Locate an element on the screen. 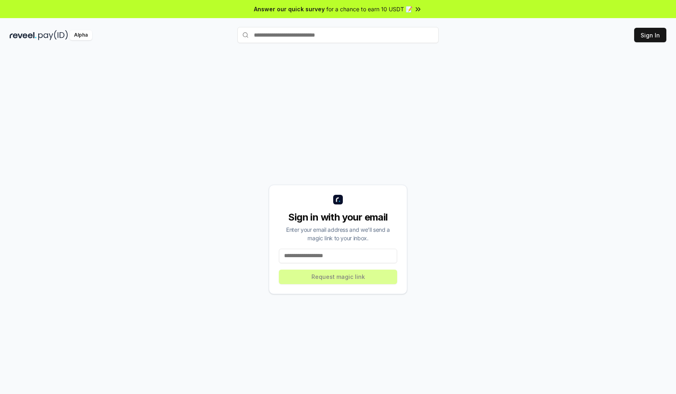 The height and width of the screenshot is (394, 676). span: for a chance to earn 10 USDT 📝 is located at coordinates (369, 9).